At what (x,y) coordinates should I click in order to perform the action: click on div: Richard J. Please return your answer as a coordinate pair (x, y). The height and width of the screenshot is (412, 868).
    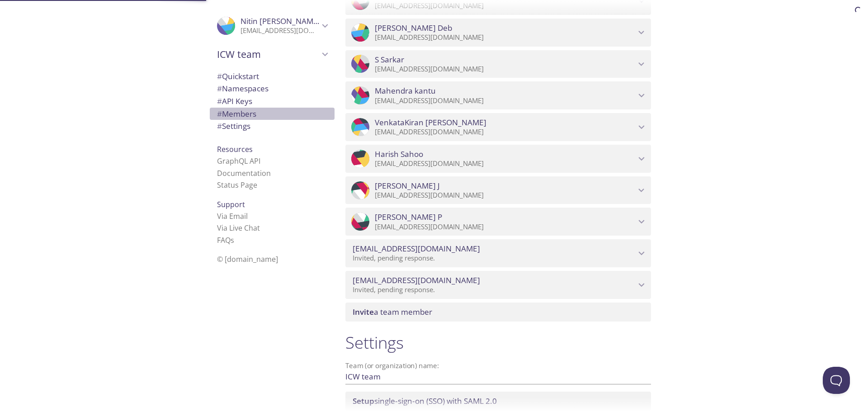
    Looking at the image, I should click on (498, 190).